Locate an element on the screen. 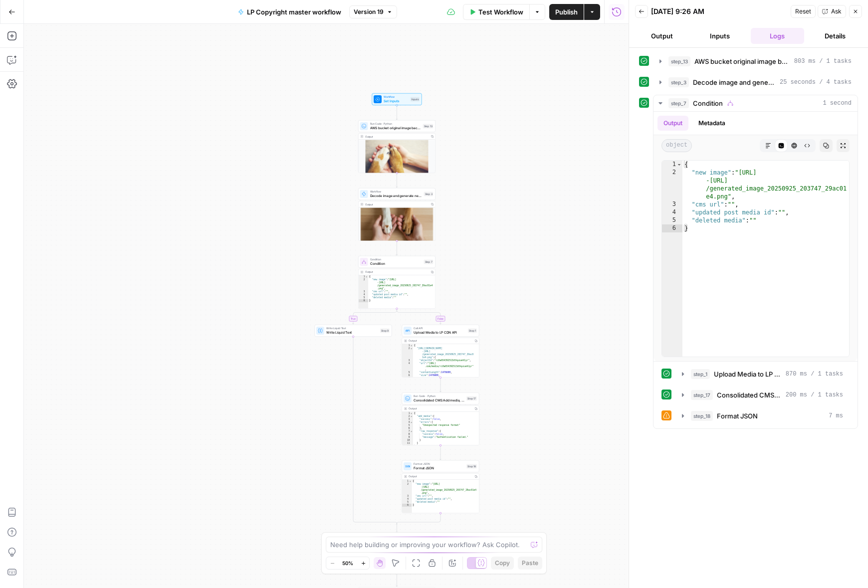 The image size is (868, 588). div: Step 1 is located at coordinates (472, 330).